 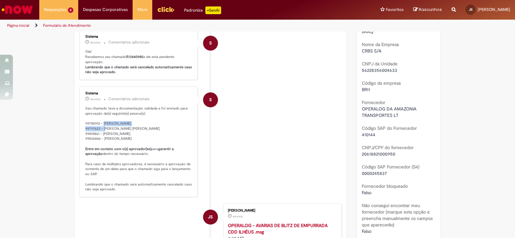 What do you see at coordinates (380, 44) in the screenshot?
I see `b: Nome da Empresa` at bounding box center [380, 44].